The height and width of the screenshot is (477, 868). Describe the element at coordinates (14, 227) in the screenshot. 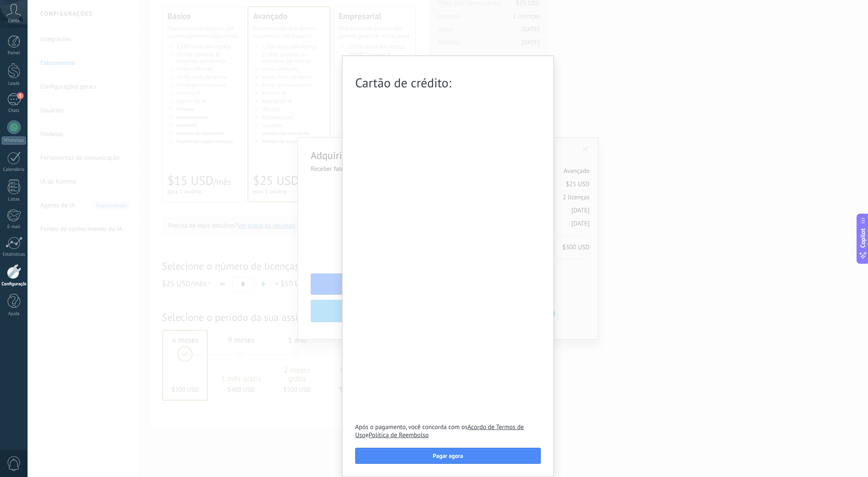

I see `div: E-mail` at that location.